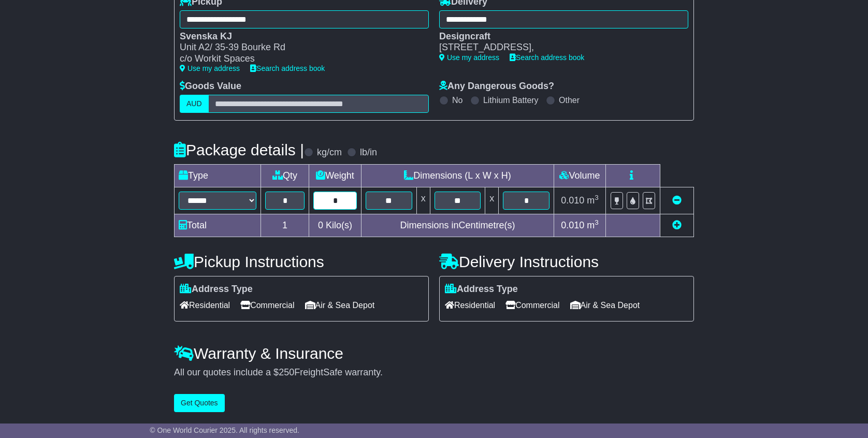 The height and width of the screenshot is (438, 868). Describe the element at coordinates (329, 153) in the screenshot. I see `label: kg/cm` at that location.